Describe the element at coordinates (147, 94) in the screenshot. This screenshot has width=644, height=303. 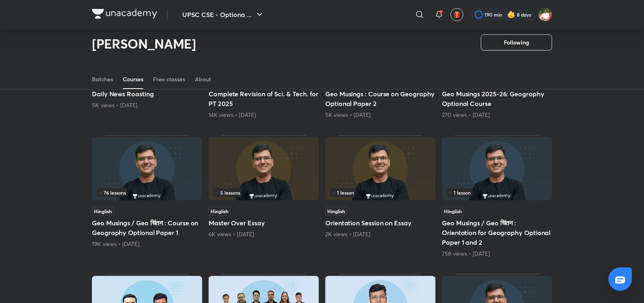
I see `h5: Daily News Roasting` at that location.